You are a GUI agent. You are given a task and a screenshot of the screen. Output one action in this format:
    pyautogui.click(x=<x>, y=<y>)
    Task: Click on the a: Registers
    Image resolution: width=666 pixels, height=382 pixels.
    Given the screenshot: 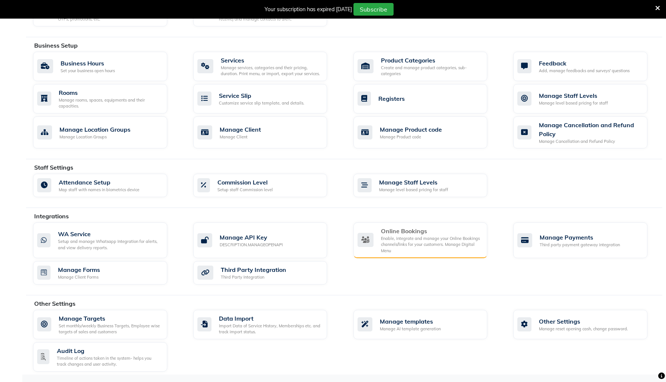 What is the action you would take?
    pyautogui.click(x=428, y=98)
    